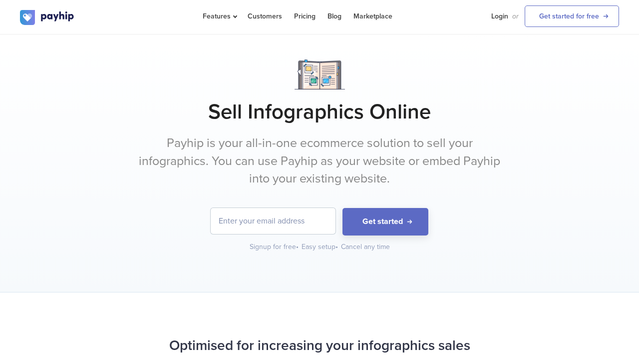  Describe the element at coordinates (320, 247) in the screenshot. I see `div: Easy setup` at that location.